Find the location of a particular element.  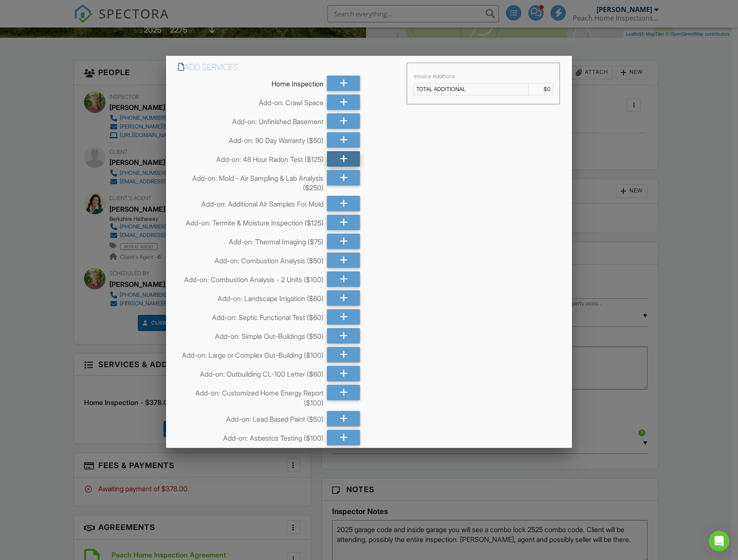

td: $0 is located at coordinates (540, 90).